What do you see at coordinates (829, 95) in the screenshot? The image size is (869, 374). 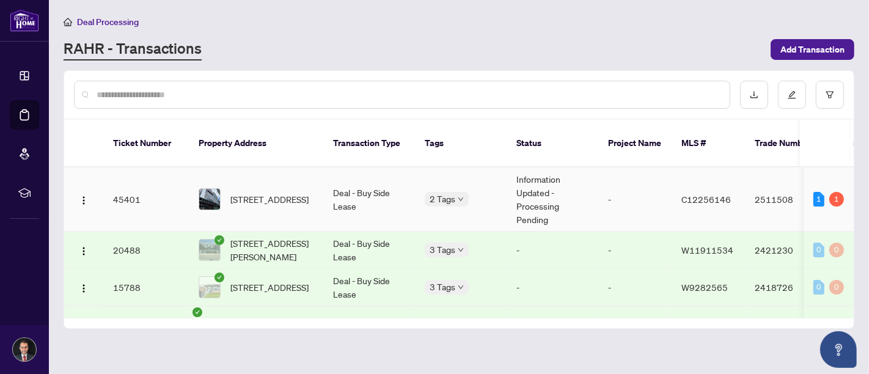 I see `span: filter` at bounding box center [829, 95].